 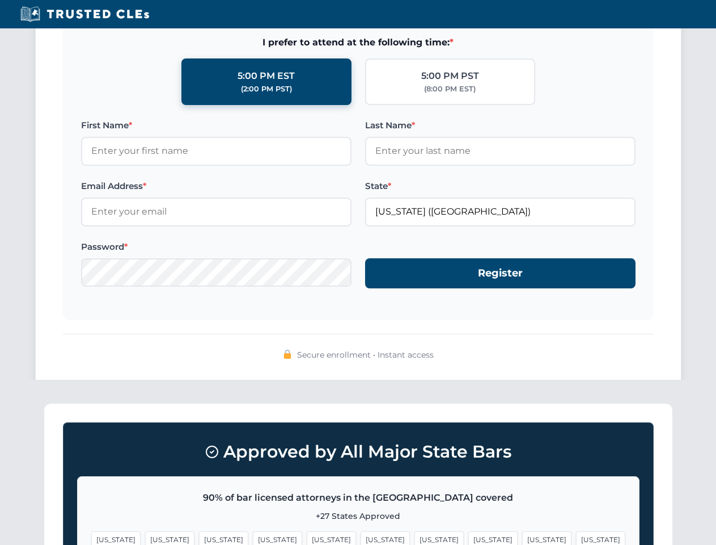 I want to click on span: Secure enrollment • Instant access, so click(x=365, y=355).